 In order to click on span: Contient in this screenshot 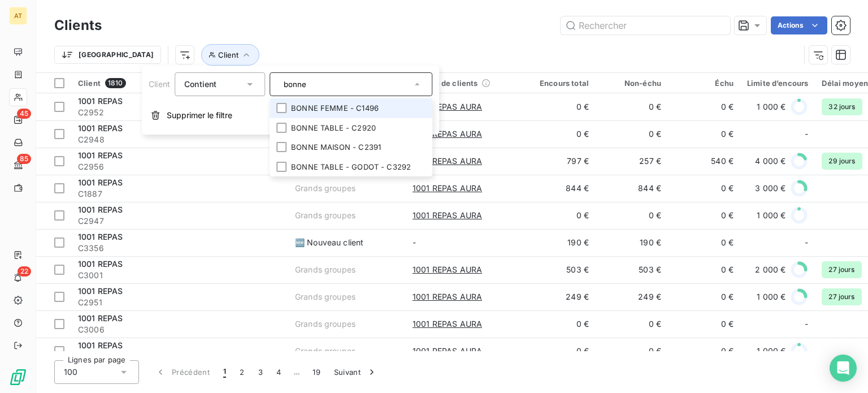, I will do `click(200, 83)`.